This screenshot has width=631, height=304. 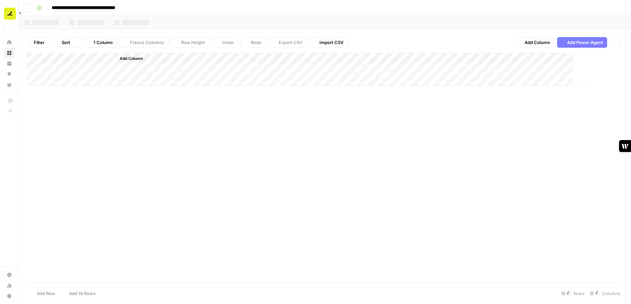 I want to click on button: Undo, so click(x=225, y=42).